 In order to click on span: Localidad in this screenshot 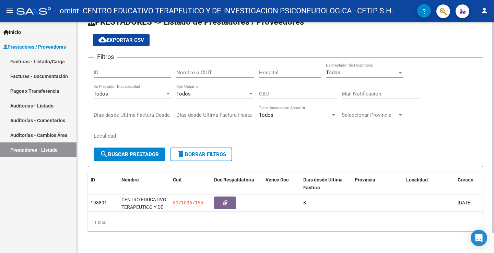, I will do `click(417, 180)`.